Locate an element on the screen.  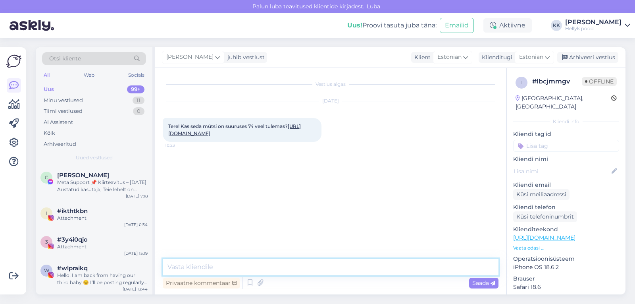
div: Tiimi vestlused is located at coordinates (63, 111).